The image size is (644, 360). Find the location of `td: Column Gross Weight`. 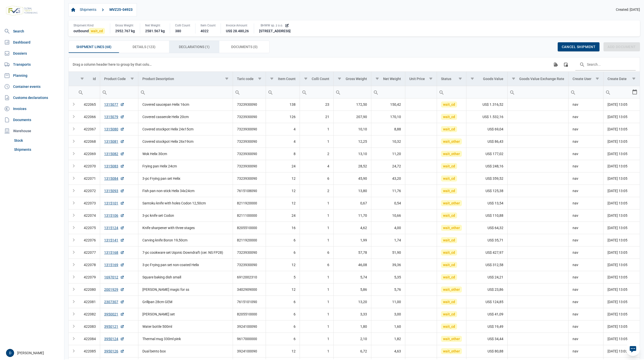

td: Column Gross Weight is located at coordinates (353, 79).